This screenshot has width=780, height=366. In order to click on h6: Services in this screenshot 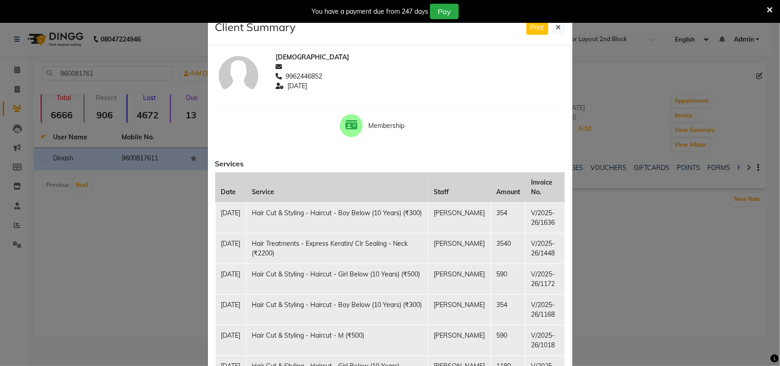, I will do `click(390, 164)`.